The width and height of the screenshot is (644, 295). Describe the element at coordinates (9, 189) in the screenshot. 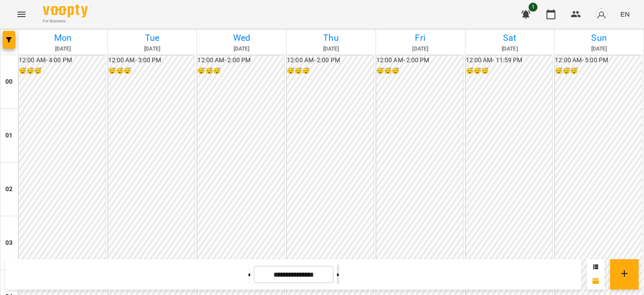

I see `h6: 02` at that location.